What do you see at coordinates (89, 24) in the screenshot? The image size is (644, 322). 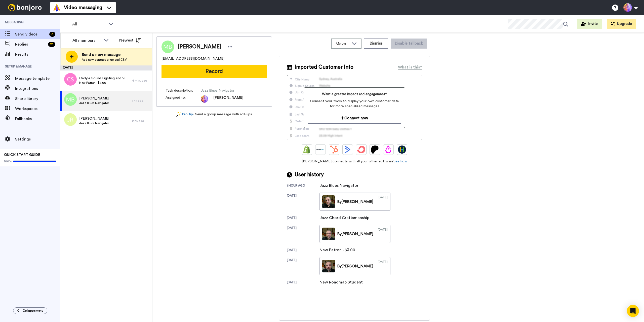 I see `span: All` at bounding box center [89, 24].